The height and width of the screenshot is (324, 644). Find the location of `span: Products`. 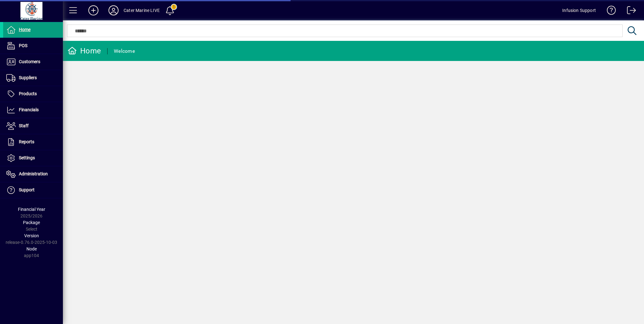

span: Products is located at coordinates (27, 94).